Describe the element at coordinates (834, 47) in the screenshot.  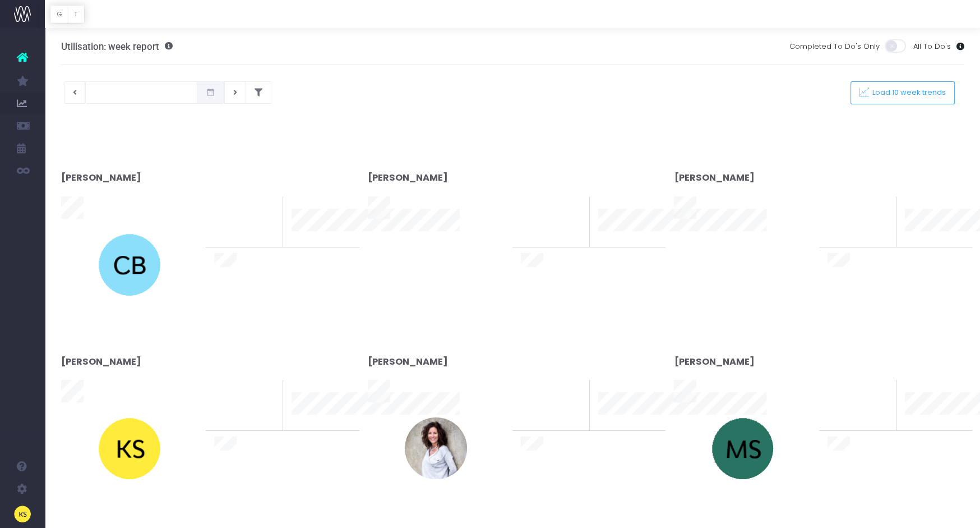
I see `span: Completed To Do's Only` at that location.